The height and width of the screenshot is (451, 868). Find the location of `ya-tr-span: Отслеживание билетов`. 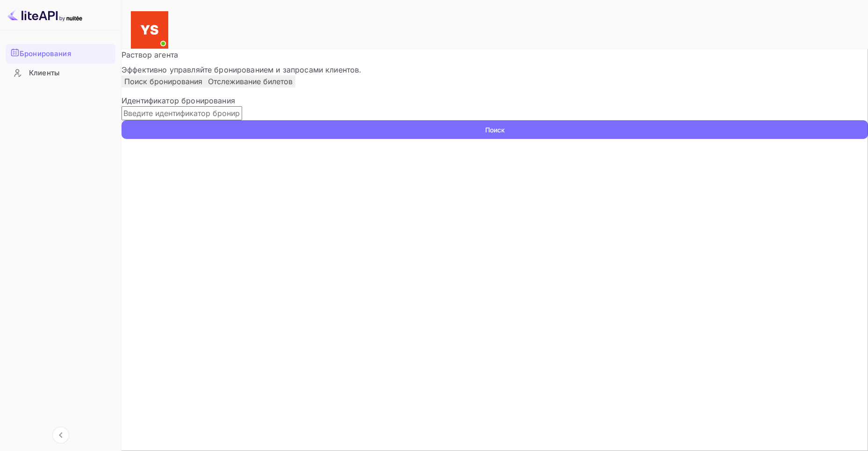

ya-tr-span: Отслеживание билетов is located at coordinates (250, 81).